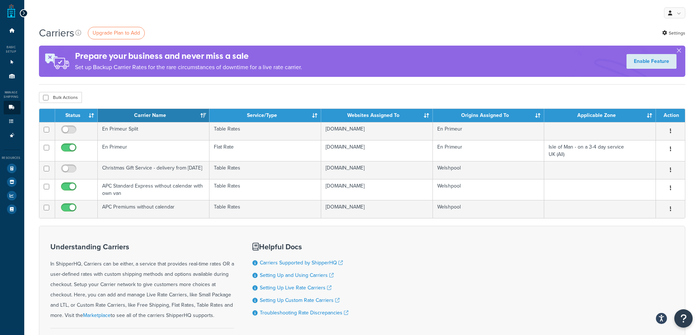 The height and width of the screenshot is (335, 700). What do you see at coordinates (300, 300) in the screenshot?
I see `a: Setting Up Custom Rate Carriers` at bounding box center [300, 300].